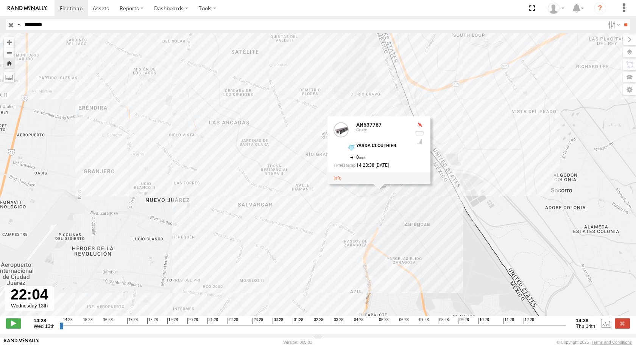 This screenshot has height=346, width=636. I want to click on span: 10:28, so click(483, 321).